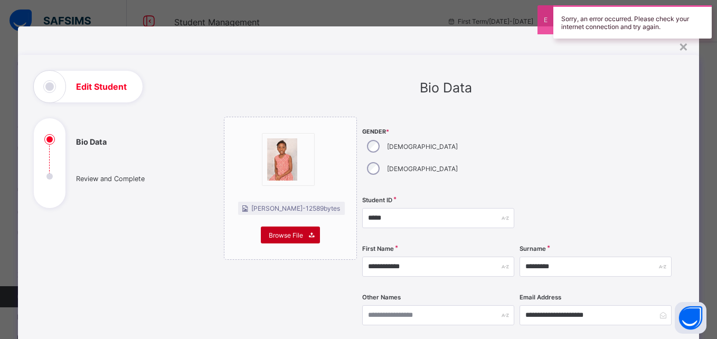 Image resolution: width=717 pixels, height=339 pixels. I want to click on img: bannerImage, so click(282, 159).